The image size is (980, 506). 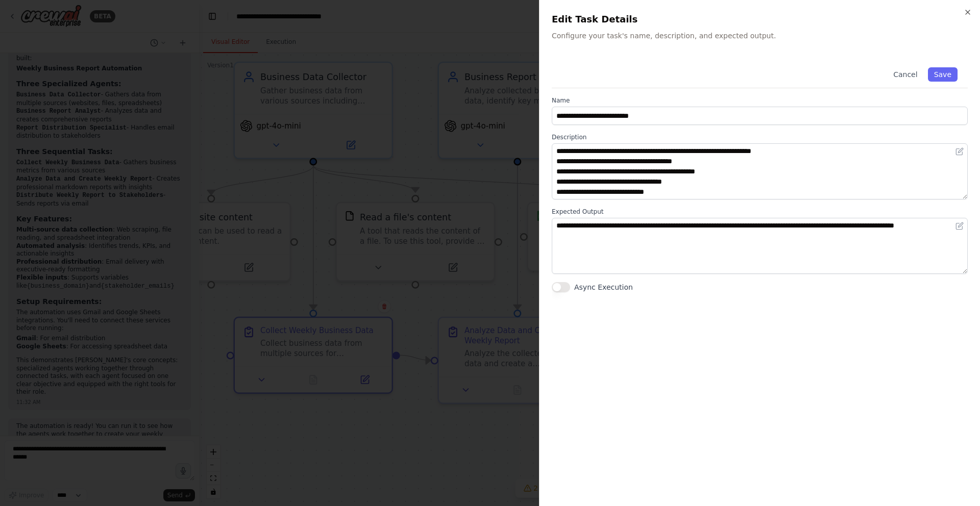 What do you see at coordinates (760, 19) in the screenshot?
I see `h2: Edit Task Details` at bounding box center [760, 19].